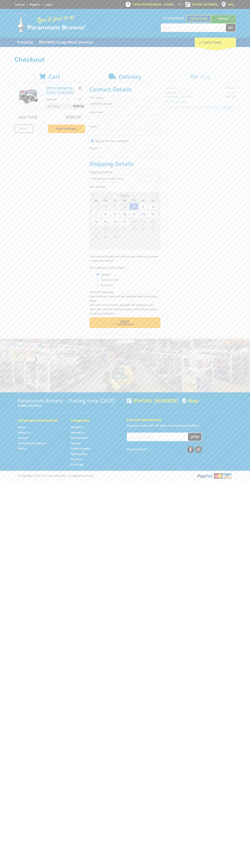 The height and width of the screenshot is (868, 250). Describe the element at coordinates (125, 476) in the screenshot. I see `div: ® Copyright 2025 Paramount Browns'. All Rights Reserved.` at that location.